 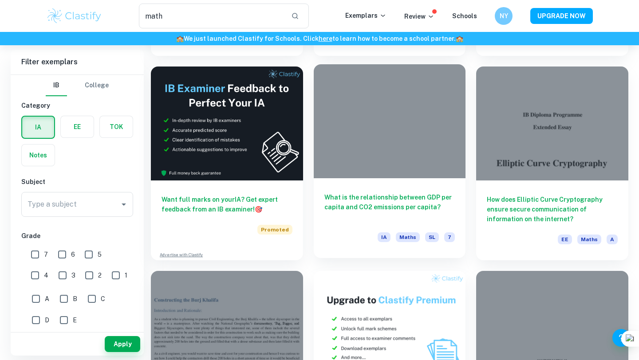 What do you see at coordinates (75, 320) in the screenshot?
I see `span: E` at bounding box center [75, 320].